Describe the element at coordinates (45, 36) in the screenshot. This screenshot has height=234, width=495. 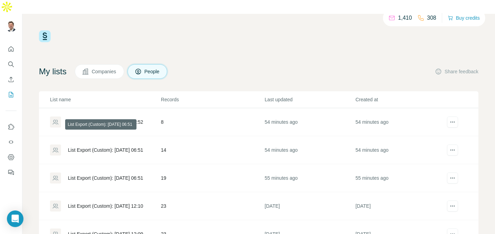
I see `img: Surfe Logo` at that location.